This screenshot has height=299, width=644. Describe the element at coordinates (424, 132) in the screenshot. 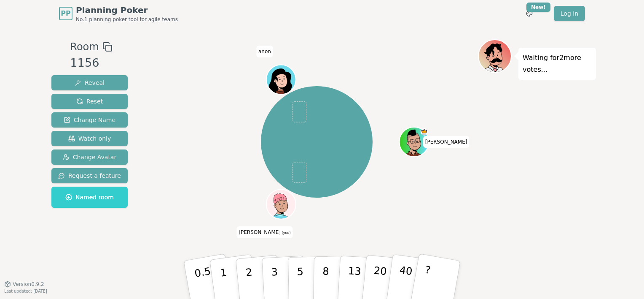

I see `span: Toce is the host` at that location.